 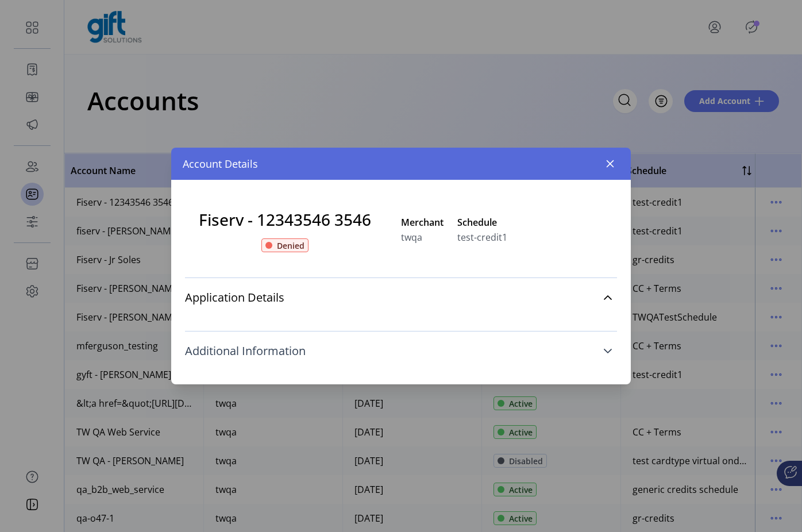 What do you see at coordinates (285, 223) in the screenshot?
I see `h3: Fiserv - 12343546 3546` at bounding box center [285, 223].